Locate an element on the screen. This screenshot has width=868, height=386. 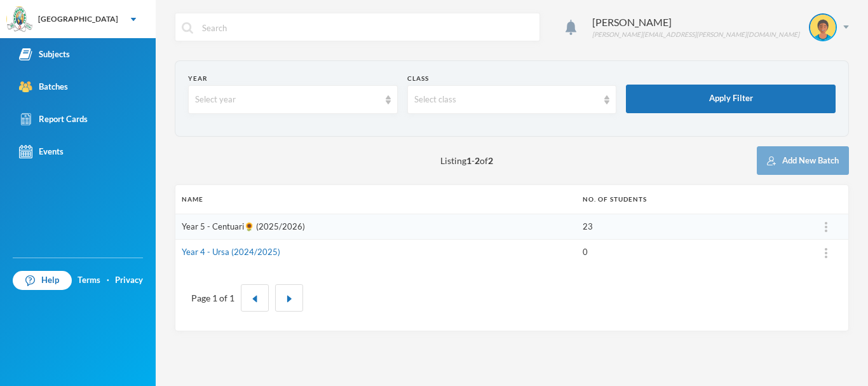
img: STUDENT is located at coordinates (823, 28).